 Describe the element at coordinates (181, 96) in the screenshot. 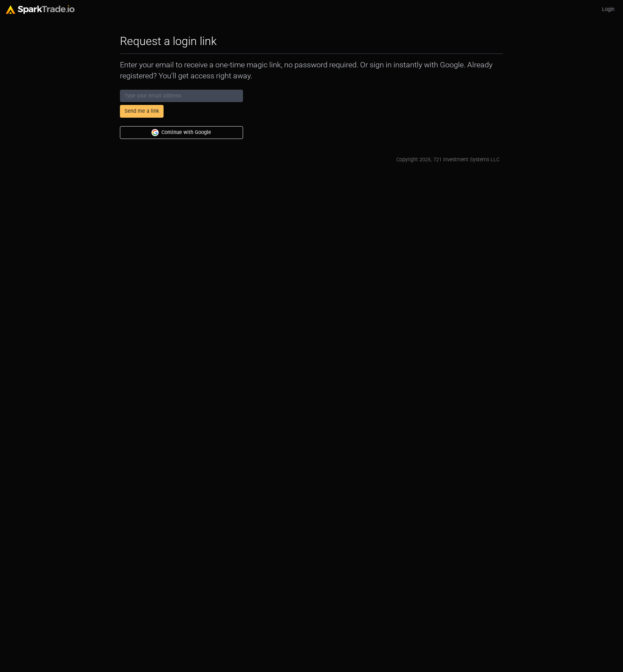

I see `input: Type your email address` at that location.